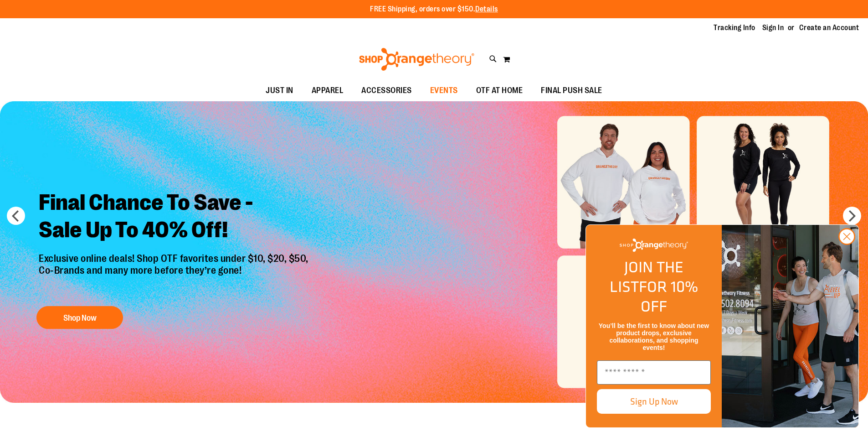 The width and height of the screenshot is (868, 437). Describe the element at coordinates (444, 90) in the screenshot. I see `span: EVENTS` at that location.